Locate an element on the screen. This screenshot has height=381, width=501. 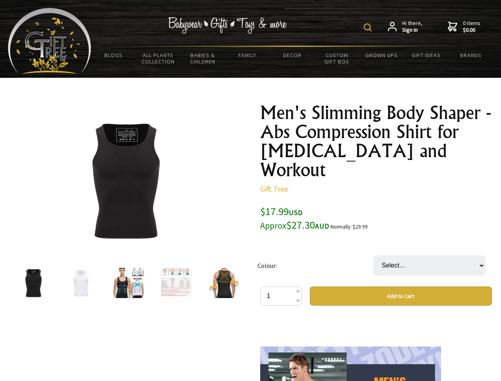
span: USD is located at coordinates (296, 212).